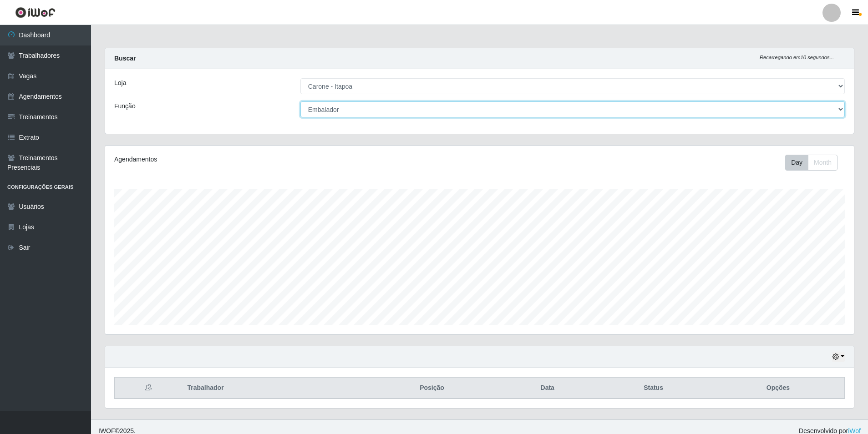 This screenshot has width=868, height=434. I want to click on i: Recarregando em 10 segundos..., so click(796, 57).